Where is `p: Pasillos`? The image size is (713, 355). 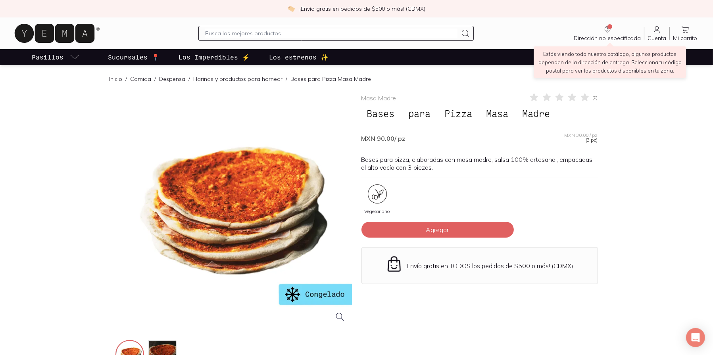 p: Pasillos is located at coordinates (48, 57).